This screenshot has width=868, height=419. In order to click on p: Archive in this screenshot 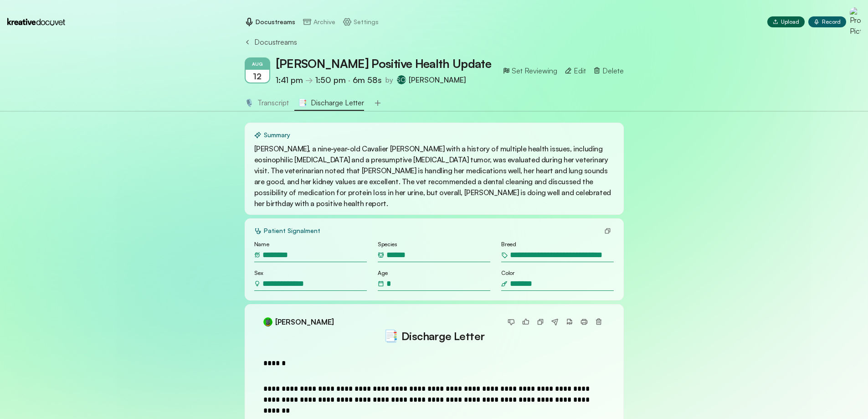, I will do `click(324, 22)`.